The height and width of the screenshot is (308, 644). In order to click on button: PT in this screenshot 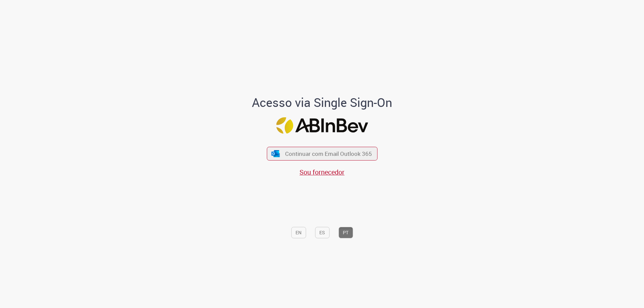, I will do `click(345, 233)`.